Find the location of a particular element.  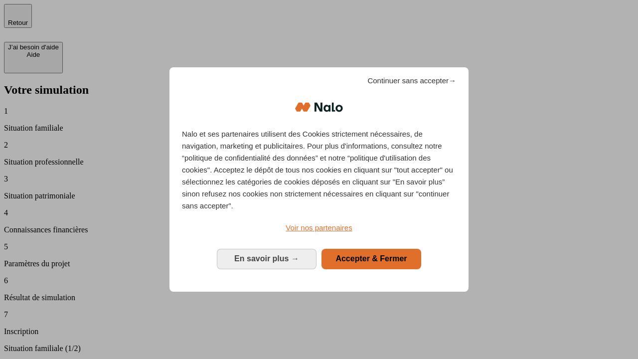

span: Voir nos partenaires is located at coordinates (318, 227).